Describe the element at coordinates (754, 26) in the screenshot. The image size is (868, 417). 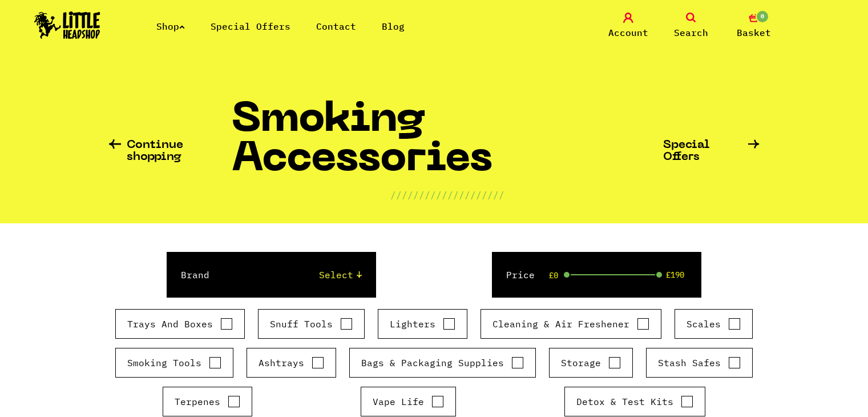
I see `a: 0 Basket` at that location.